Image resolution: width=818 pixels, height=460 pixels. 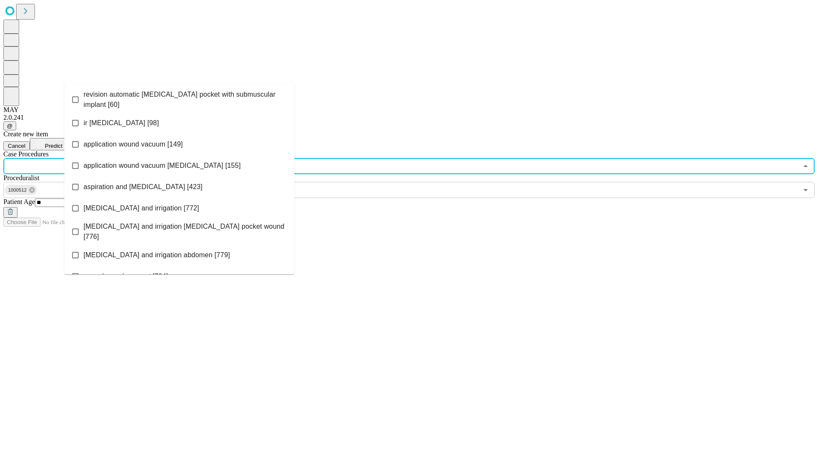 I want to click on span: Patient Age, so click(x=19, y=201).